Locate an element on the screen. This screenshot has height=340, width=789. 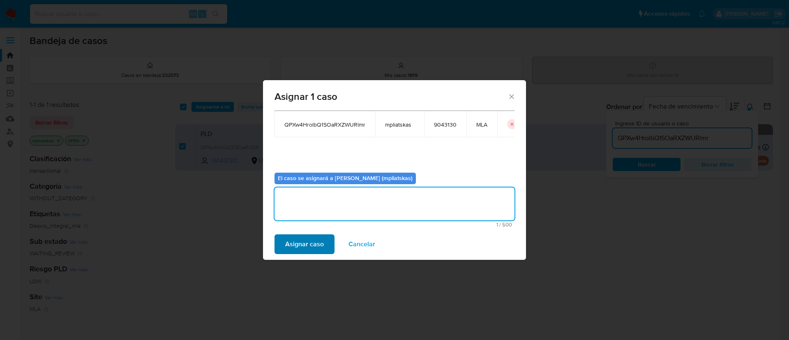
div: assign-modal is located at coordinates (394, 170).